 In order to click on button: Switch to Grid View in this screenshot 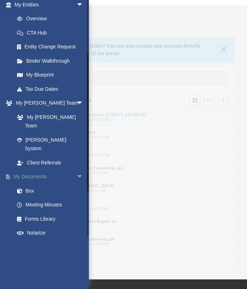, I will do `click(195, 100)`.